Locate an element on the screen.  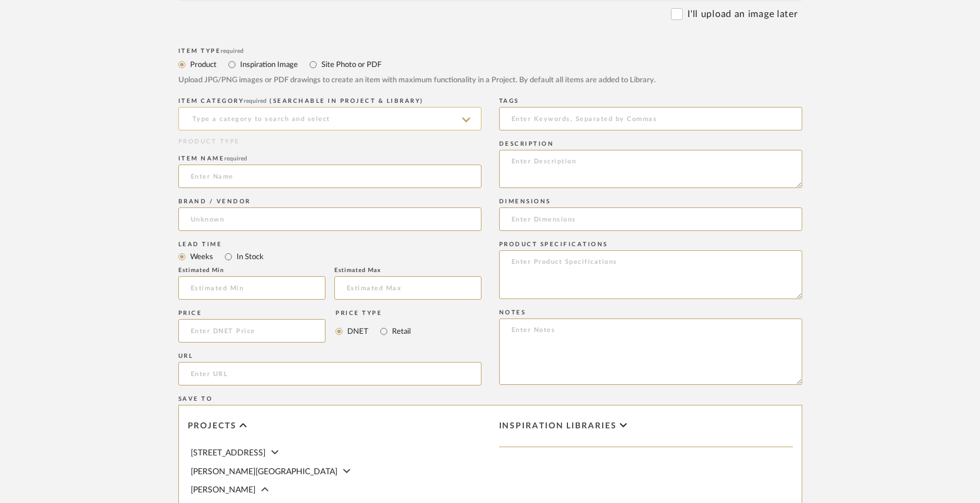
label: Product is located at coordinates (202, 65).